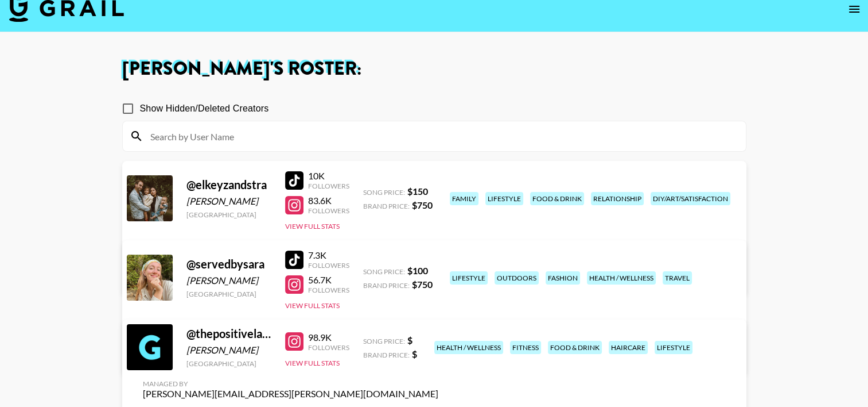  What do you see at coordinates (329, 176) in the screenshot?
I see `div: 10K` at bounding box center [329, 176].